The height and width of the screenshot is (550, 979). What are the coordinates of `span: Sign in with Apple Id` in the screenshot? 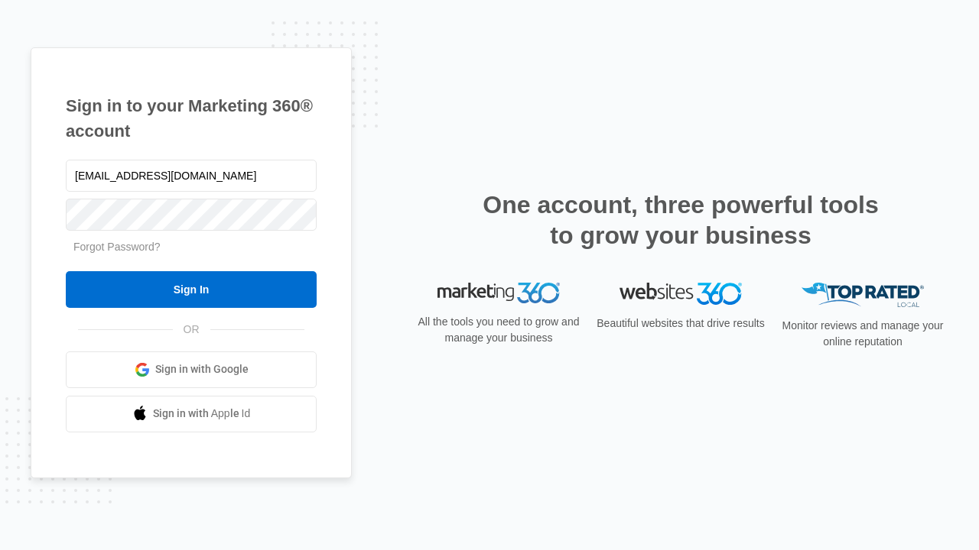 It's located at (202, 414).